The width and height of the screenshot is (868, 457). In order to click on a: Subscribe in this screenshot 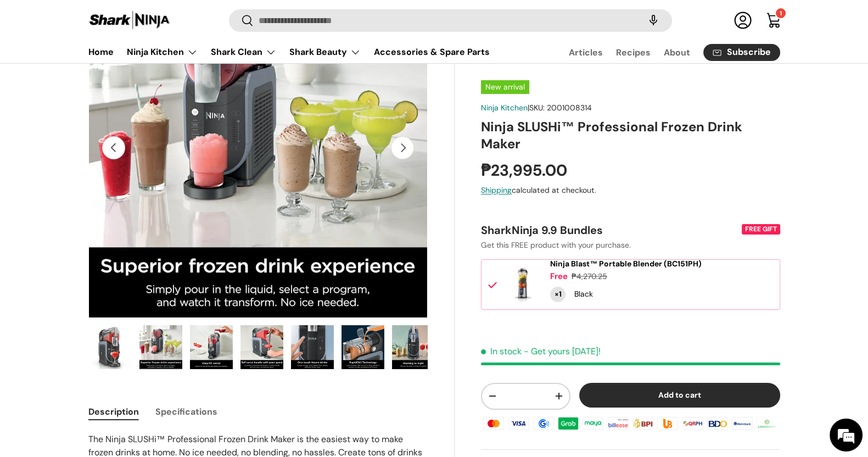, I will do `click(742, 52)`.